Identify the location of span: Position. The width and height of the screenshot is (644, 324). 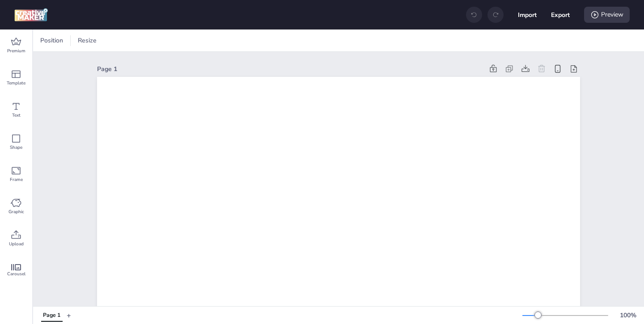
(51, 40).